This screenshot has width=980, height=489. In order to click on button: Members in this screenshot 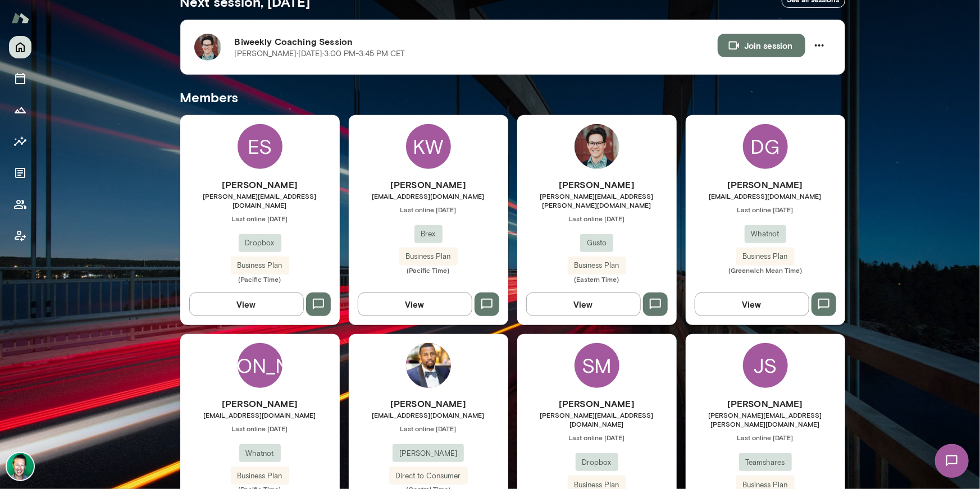, I will do `click(20, 204)`.